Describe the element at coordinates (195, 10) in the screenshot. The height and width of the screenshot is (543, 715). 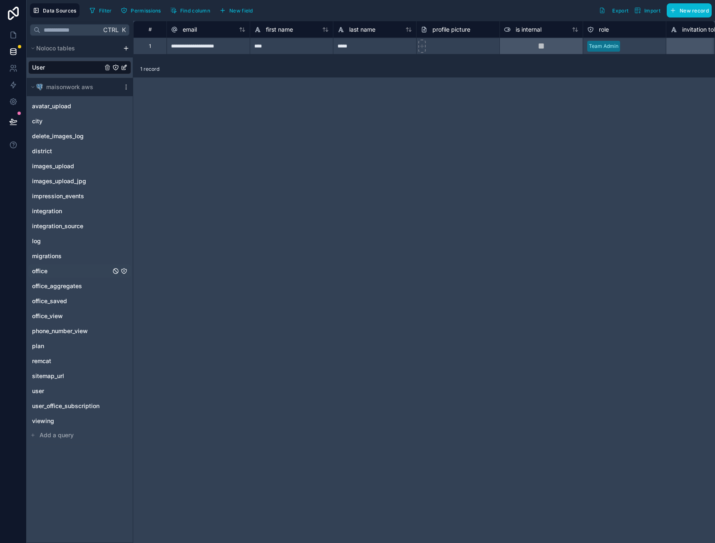
I see `span: Find column` at that location.